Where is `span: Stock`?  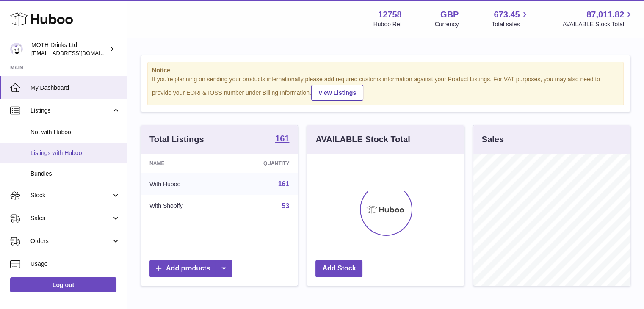
span: Stock is located at coordinates (71, 195).